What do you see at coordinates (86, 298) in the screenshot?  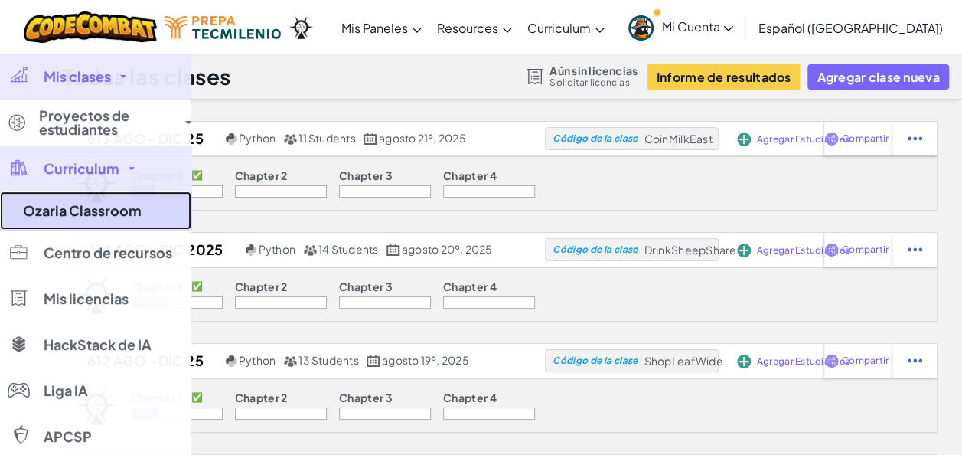 I see `span: Mis licencias` at bounding box center [86, 298].